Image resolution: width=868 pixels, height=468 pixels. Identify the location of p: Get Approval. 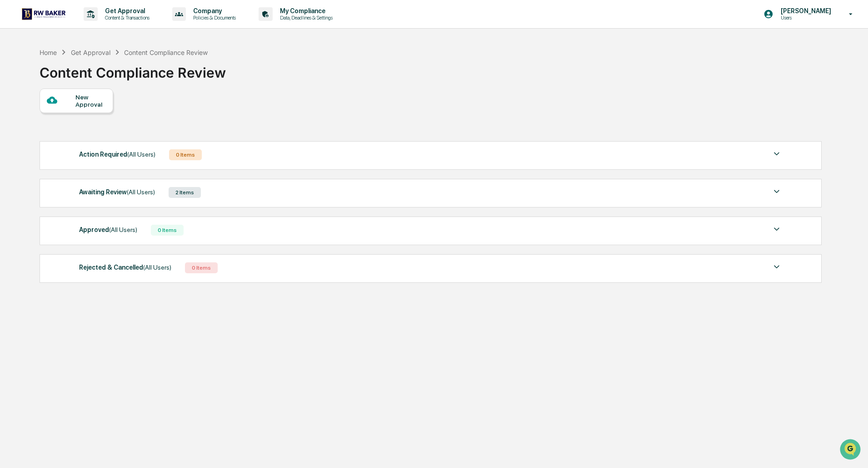
(126, 11).